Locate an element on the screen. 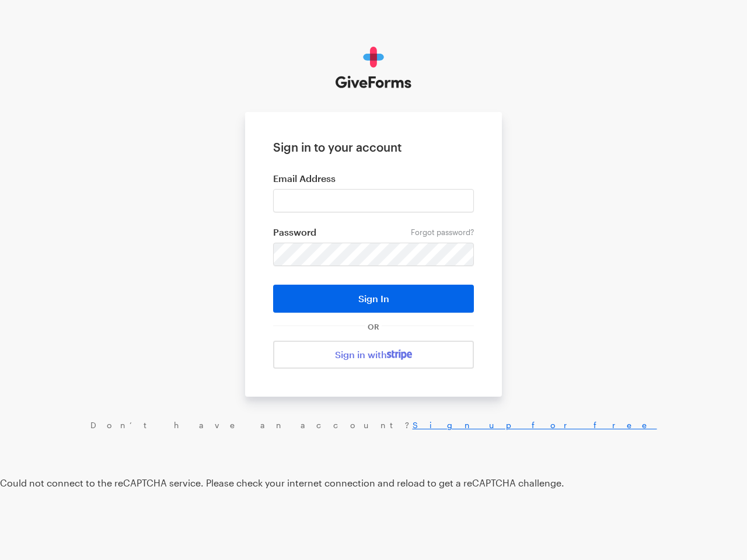 Image resolution: width=747 pixels, height=560 pixels. label: Password is located at coordinates (374, 232).